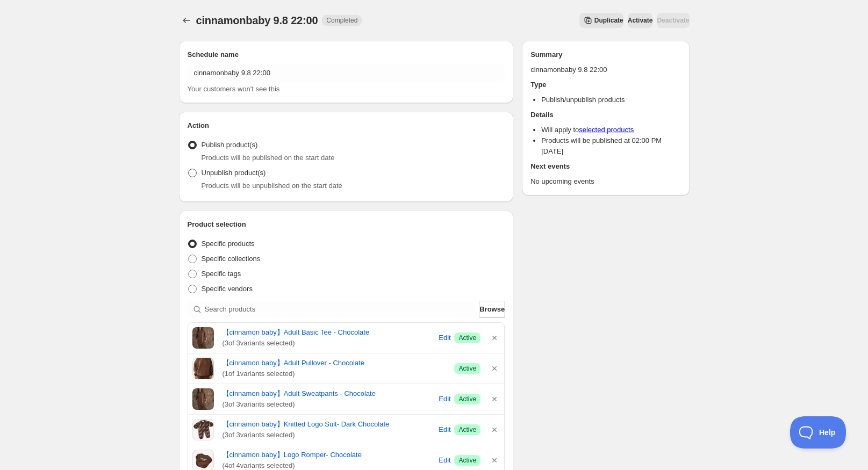 This screenshot has width=868, height=470. What do you see at coordinates (605, 70) in the screenshot?
I see `p: cinnamonbaby 9.8 22:00` at bounding box center [605, 70].